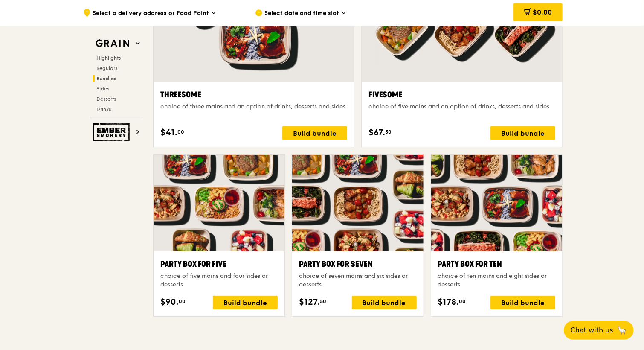 The image size is (644, 350). Describe the element at coordinates (591, 330) in the screenshot. I see `span: Chat with us` at that location.